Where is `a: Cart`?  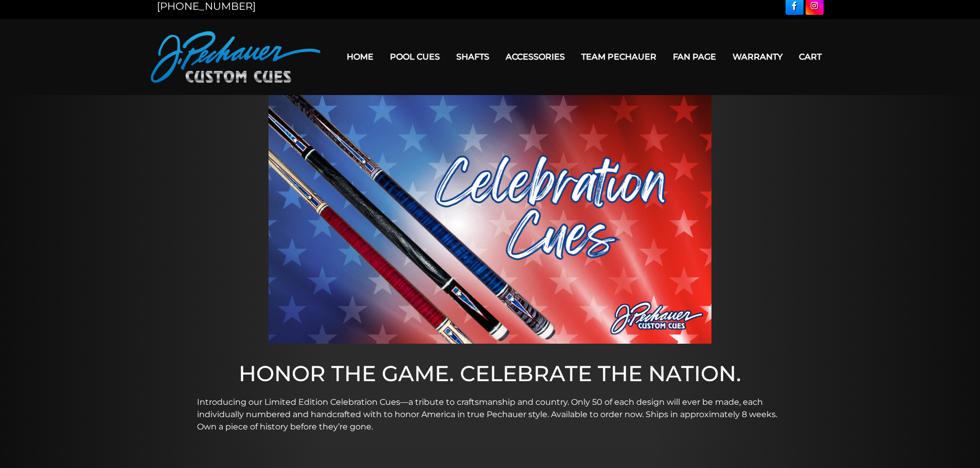 a: Cart is located at coordinates (811, 57).